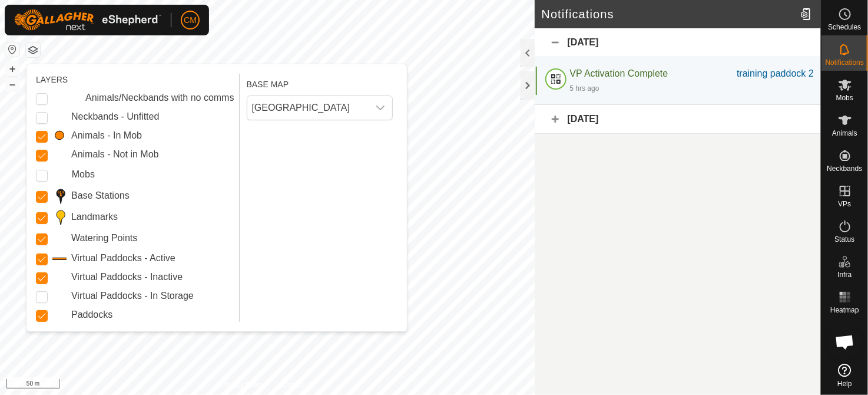  I want to click on label: Virtual Paddocks - Inactive, so click(127, 277).